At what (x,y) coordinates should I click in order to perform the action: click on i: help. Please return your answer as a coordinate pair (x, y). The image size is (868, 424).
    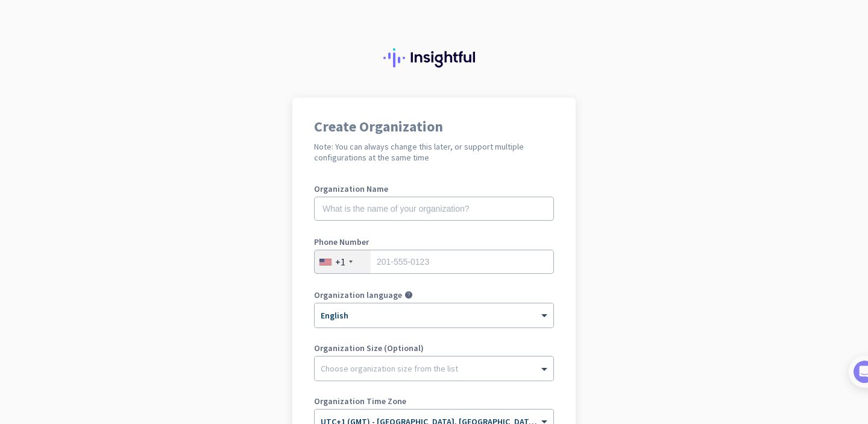
    Looking at the image, I should click on (409, 295).